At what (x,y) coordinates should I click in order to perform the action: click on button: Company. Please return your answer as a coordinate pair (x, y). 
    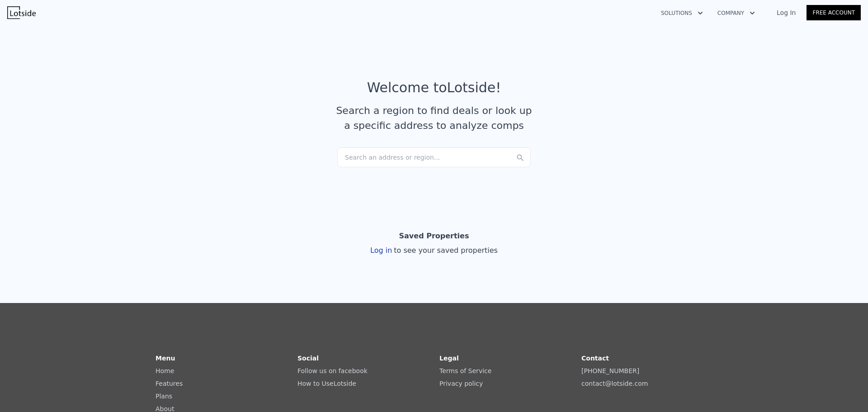
    Looking at the image, I should click on (736, 13).